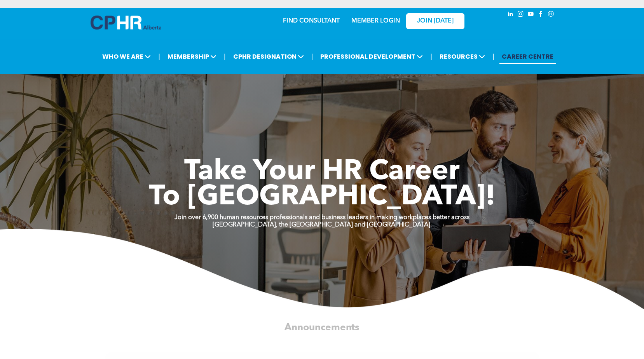 The width and height of the screenshot is (644, 359). Describe the element at coordinates (372, 56) in the screenshot. I see `span: PROFESSIONAL DEVELOPMENT` at that location.